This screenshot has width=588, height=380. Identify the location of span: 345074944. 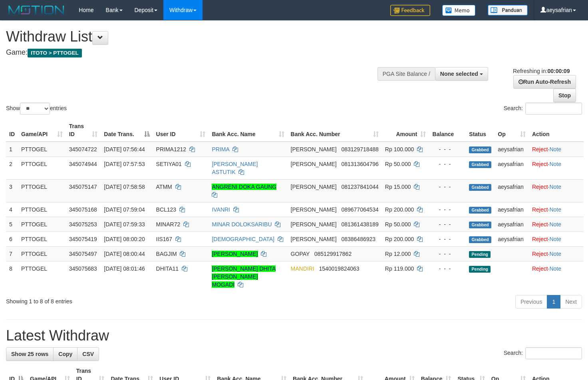
(83, 164).